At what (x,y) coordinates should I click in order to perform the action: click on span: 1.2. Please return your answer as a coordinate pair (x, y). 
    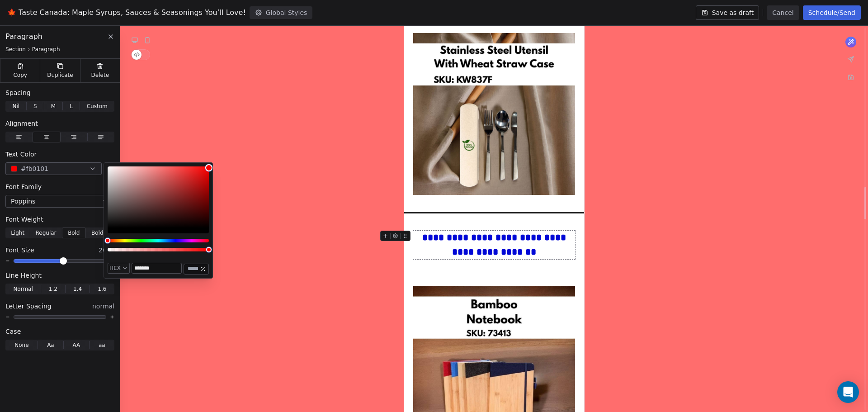
    Looking at the image, I should click on (53, 289).